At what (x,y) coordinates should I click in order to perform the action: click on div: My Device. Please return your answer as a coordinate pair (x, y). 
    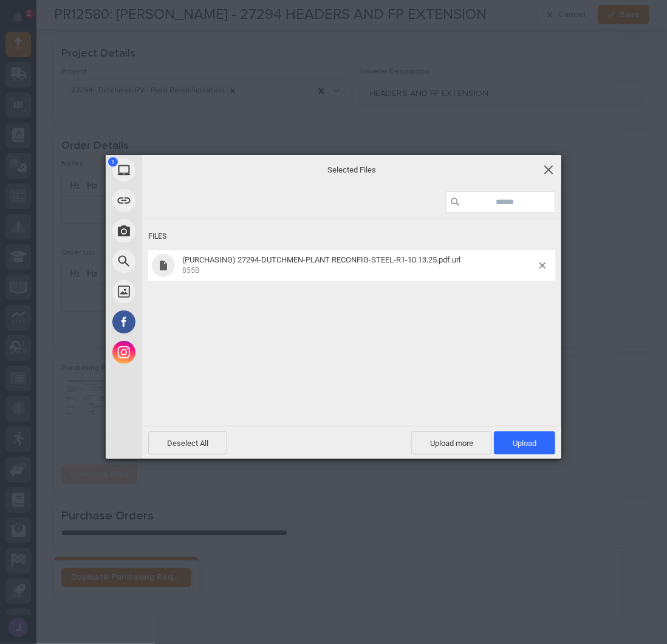
    Looking at the image, I should click on (179, 170).